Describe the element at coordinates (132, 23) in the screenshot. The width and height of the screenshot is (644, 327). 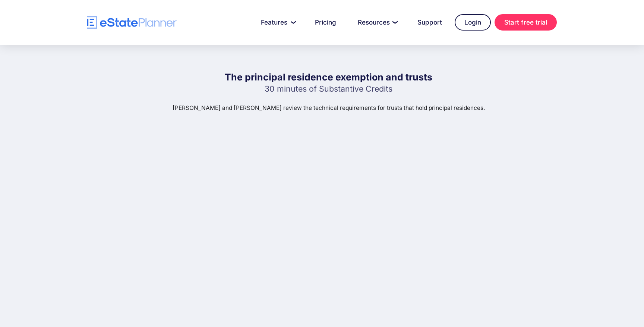
I see `a: home` at that location.